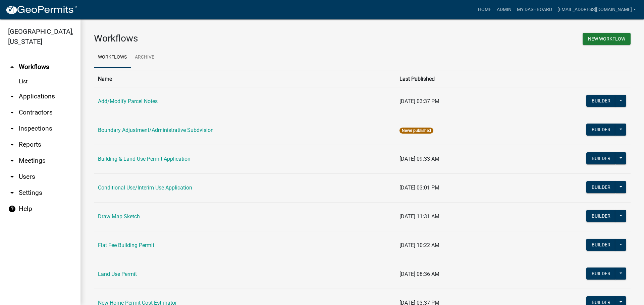 This screenshot has height=305, width=644. Describe the element at coordinates (504, 10) in the screenshot. I see `a: Admin` at that location.